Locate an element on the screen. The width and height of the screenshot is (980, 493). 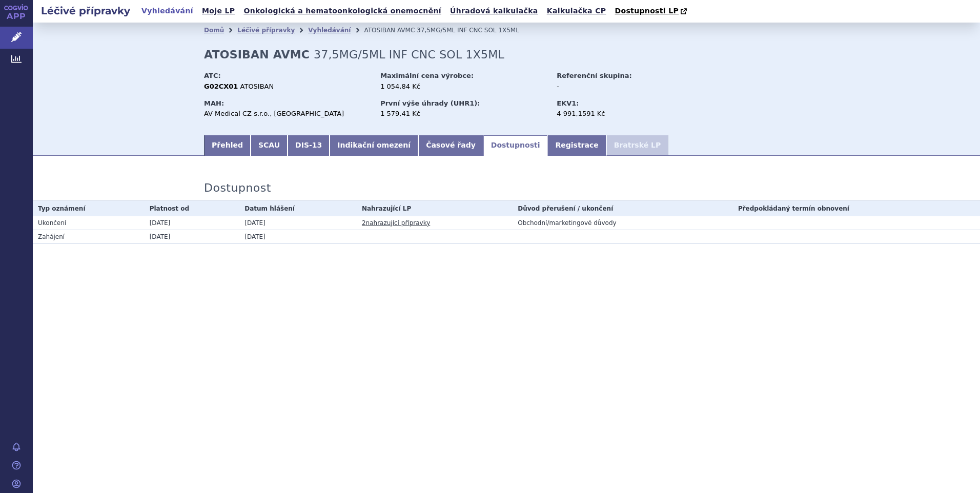
strong: MAH: is located at coordinates (214, 103).